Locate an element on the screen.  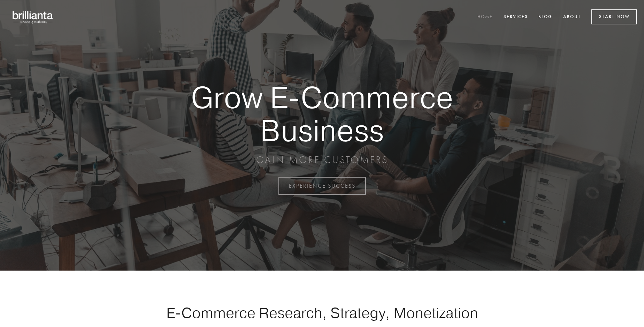
a: Home is located at coordinates (485, 17).